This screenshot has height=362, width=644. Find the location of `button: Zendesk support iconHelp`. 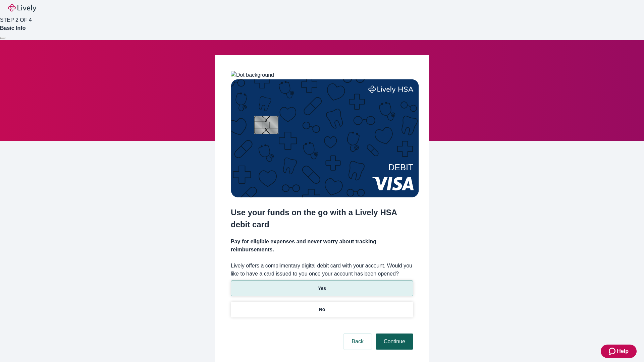

button: Zendesk support iconHelp is located at coordinates (619, 351).